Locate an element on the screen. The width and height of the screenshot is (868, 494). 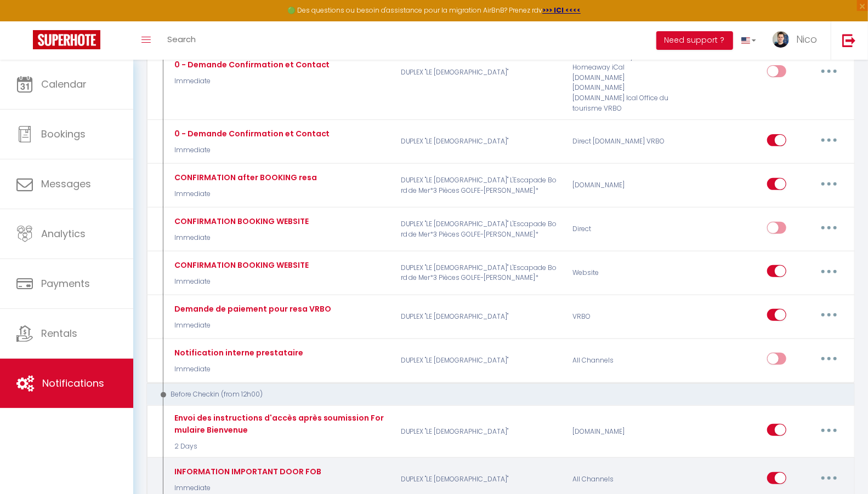
div: Website is located at coordinates (622, 273).